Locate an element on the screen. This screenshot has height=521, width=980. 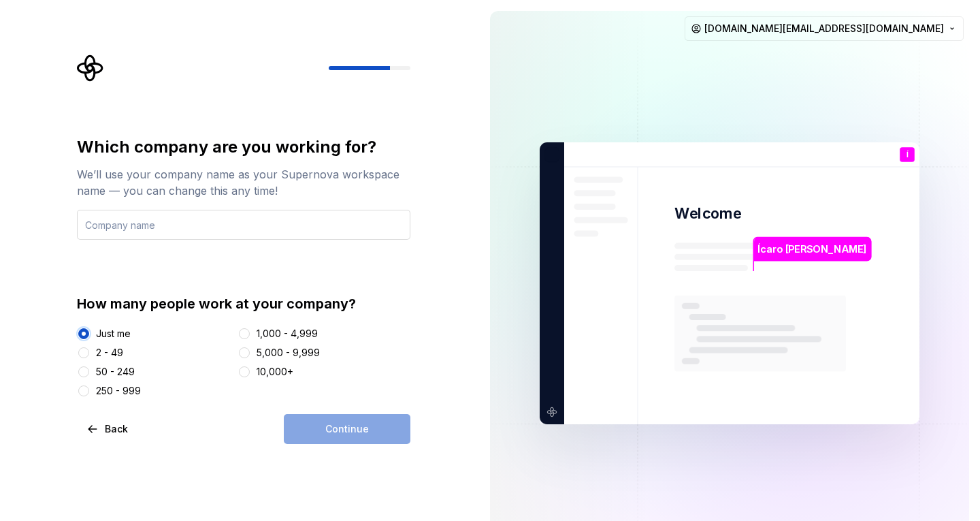
svg: Supernova Logo is located at coordinates (91, 68).